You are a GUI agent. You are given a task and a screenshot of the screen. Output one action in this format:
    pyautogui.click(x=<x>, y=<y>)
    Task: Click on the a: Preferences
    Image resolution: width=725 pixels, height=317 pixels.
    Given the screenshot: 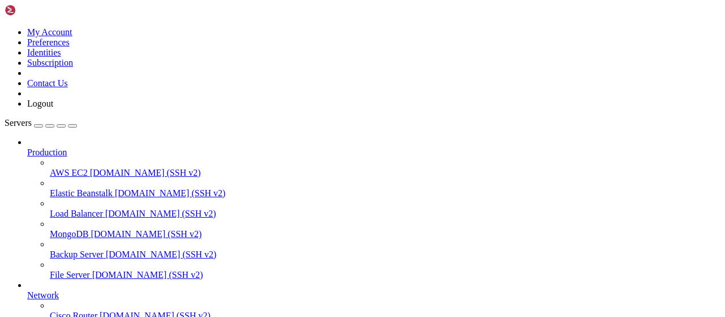 What is the action you would take?
    pyautogui.click(x=48, y=42)
    